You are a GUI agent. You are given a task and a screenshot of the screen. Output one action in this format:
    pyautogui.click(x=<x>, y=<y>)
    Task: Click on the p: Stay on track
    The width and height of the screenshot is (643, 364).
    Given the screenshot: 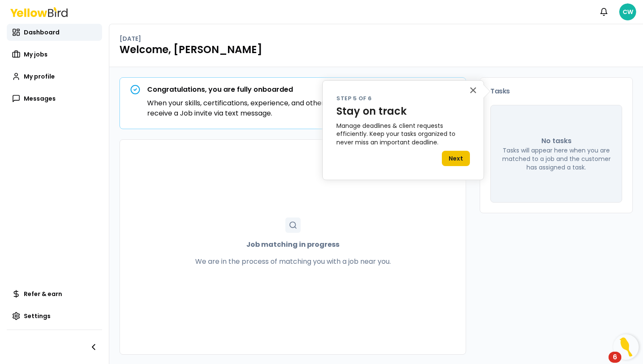 What is the action you would take?
    pyautogui.click(x=403, y=111)
    